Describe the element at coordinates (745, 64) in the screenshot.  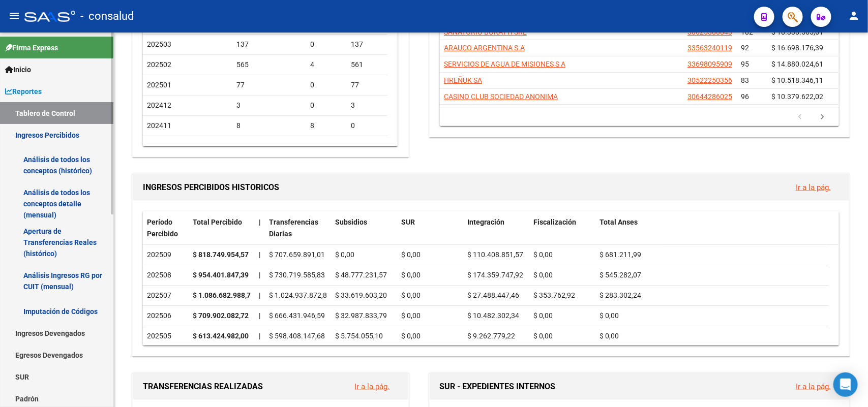
I see `span: 95` at that location.